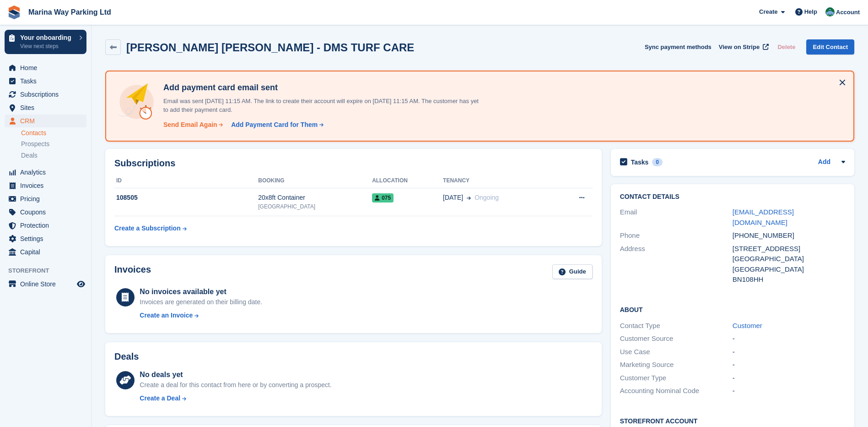 The width and height of the screenshot is (868, 427). What do you see at coordinates (48, 121) in the screenshot?
I see `span: CRM` at bounding box center [48, 121].